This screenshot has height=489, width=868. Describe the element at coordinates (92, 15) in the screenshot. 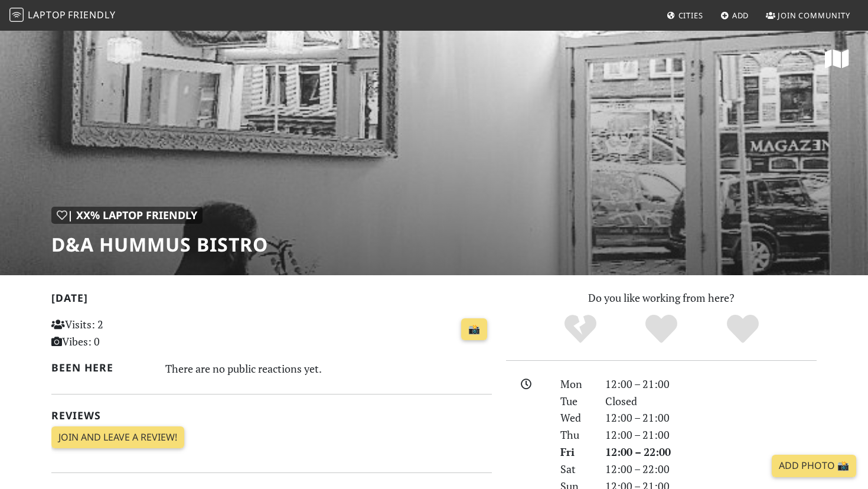

I see `span: Friendly` at that location.